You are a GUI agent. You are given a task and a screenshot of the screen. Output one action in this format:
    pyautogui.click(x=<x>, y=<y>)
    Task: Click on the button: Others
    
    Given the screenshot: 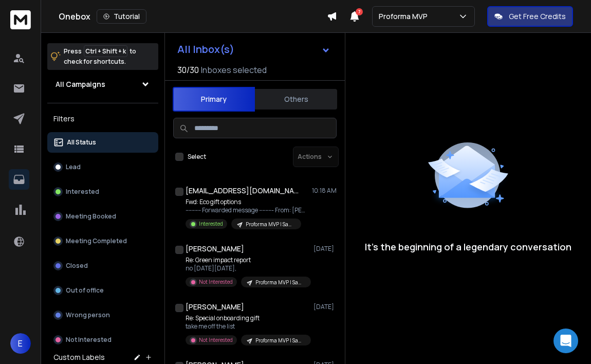 What is the action you would take?
    pyautogui.click(x=296, y=99)
    